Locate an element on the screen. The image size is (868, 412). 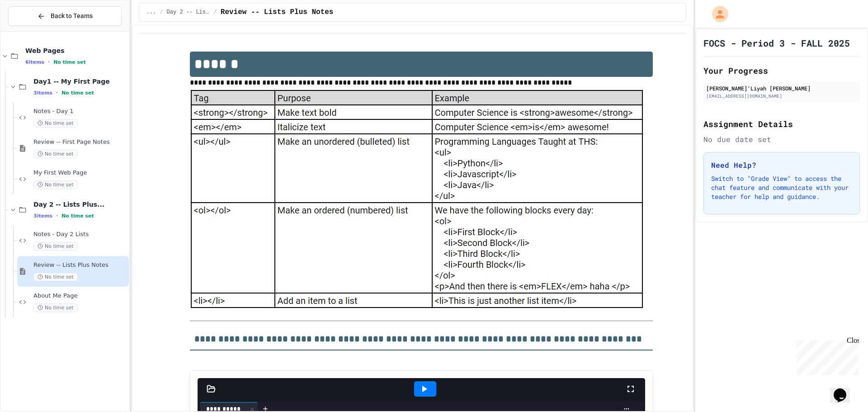
div: No due date set is located at coordinates (782, 139).